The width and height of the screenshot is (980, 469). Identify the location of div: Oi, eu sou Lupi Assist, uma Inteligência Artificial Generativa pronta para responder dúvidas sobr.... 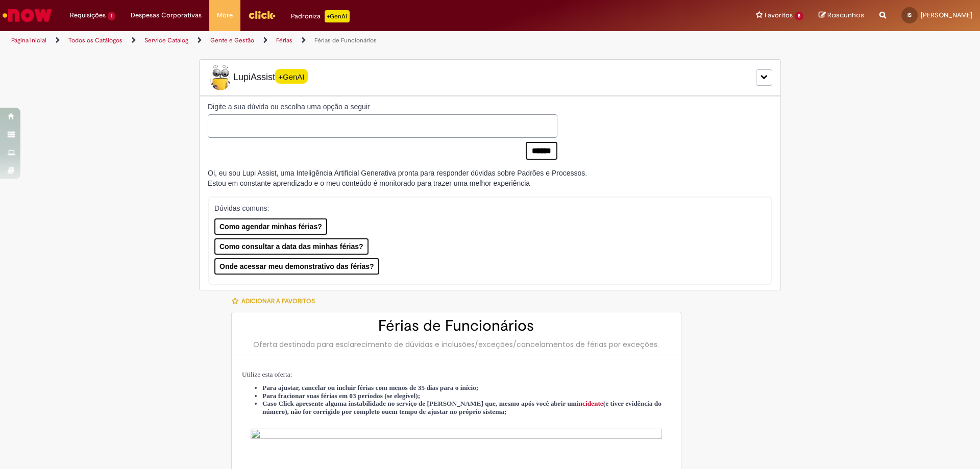
(397, 178).